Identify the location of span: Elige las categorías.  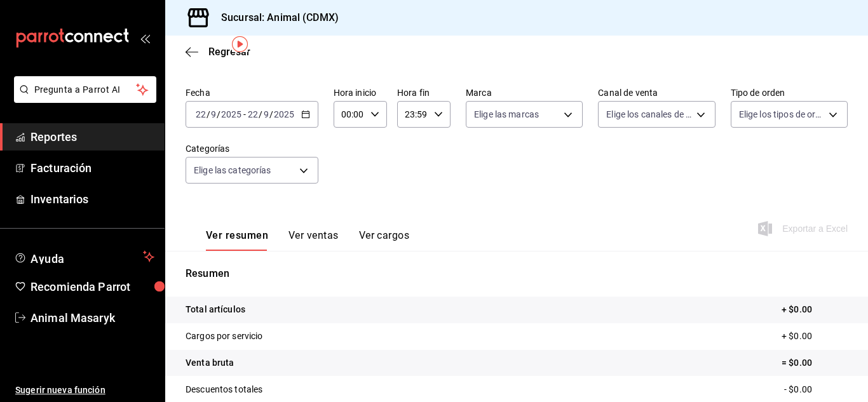
(233, 171).